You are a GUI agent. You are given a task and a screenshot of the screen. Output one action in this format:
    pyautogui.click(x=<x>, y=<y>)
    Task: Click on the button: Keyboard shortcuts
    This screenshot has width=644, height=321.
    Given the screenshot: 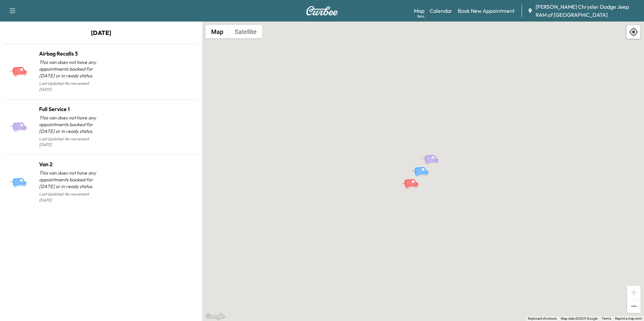 What is the action you would take?
    pyautogui.click(x=542, y=319)
    